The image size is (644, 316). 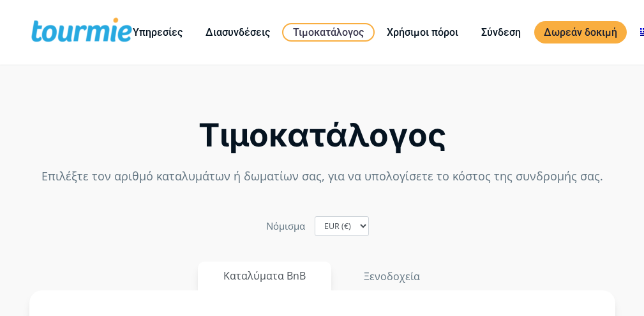 I want to click on label: Nόμισμα, so click(x=286, y=226).